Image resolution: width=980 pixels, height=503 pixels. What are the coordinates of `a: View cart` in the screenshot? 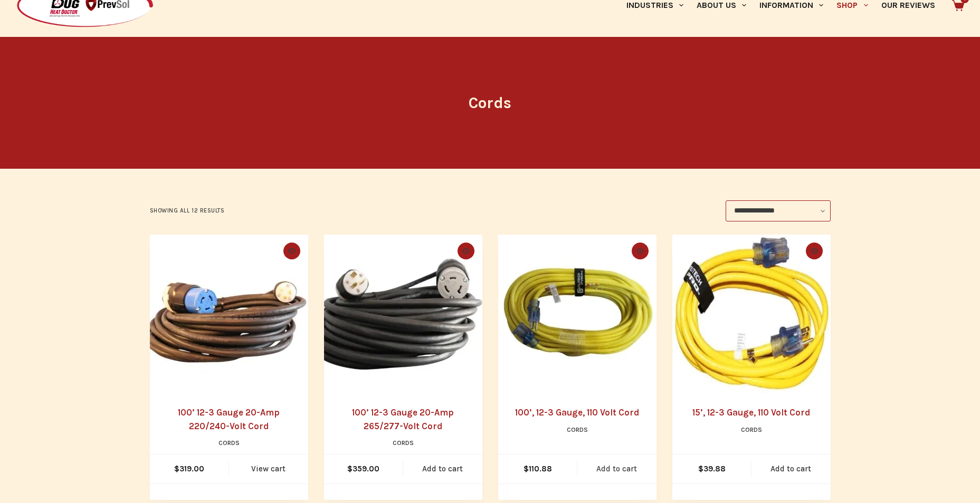 It's located at (268, 468).